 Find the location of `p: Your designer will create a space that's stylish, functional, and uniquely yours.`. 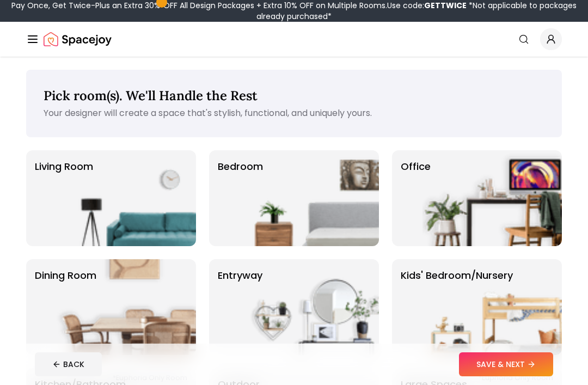

p: Your designer will create a space that's stylish, functional, and uniquely yours. is located at coordinates (294, 113).